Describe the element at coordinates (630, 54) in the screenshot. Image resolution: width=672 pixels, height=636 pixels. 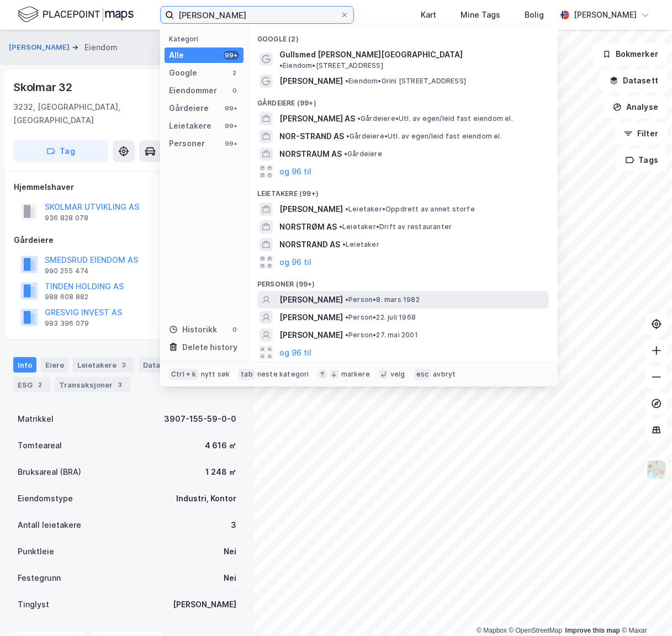
I see `button: Bokmerker` at that location.